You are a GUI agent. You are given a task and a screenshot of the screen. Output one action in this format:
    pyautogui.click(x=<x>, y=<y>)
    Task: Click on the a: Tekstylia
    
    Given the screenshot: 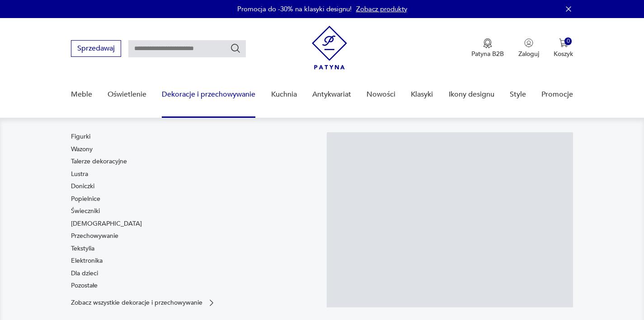 What is the action you would take?
    pyautogui.click(x=83, y=249)
    